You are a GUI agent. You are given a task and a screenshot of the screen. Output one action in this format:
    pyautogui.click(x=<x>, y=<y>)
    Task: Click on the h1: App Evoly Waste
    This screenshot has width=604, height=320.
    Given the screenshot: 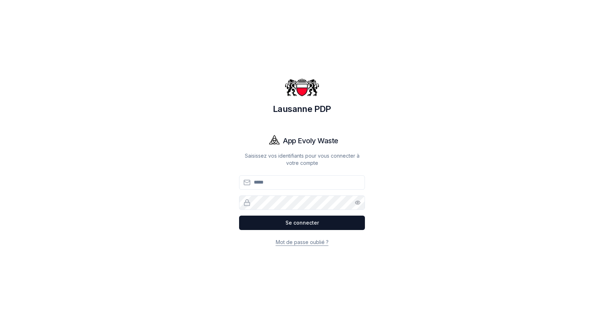 What is the action you would take?
    pyautogui.click(x=311, y=141)
    